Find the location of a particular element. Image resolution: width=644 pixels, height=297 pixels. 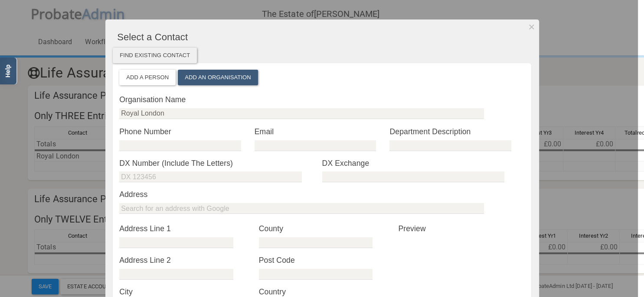

div: Find existing contact is located at coordinates (155, 56).